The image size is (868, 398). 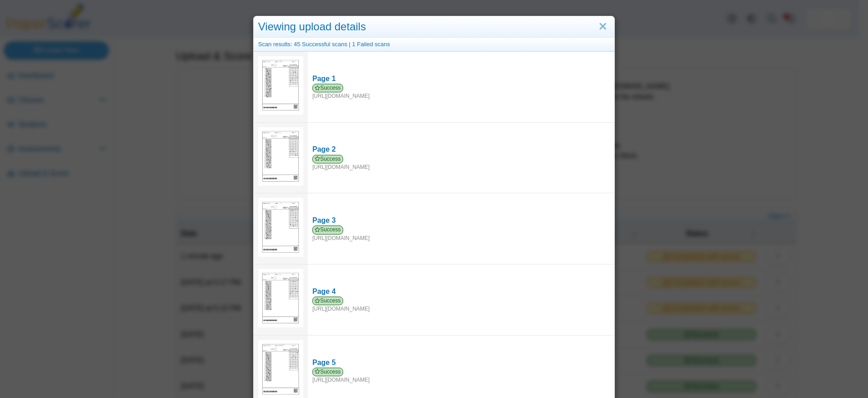 I want to click on div: Scan results: 45 Successful scans | 1 Failed scans, so click(x=434, y=44).